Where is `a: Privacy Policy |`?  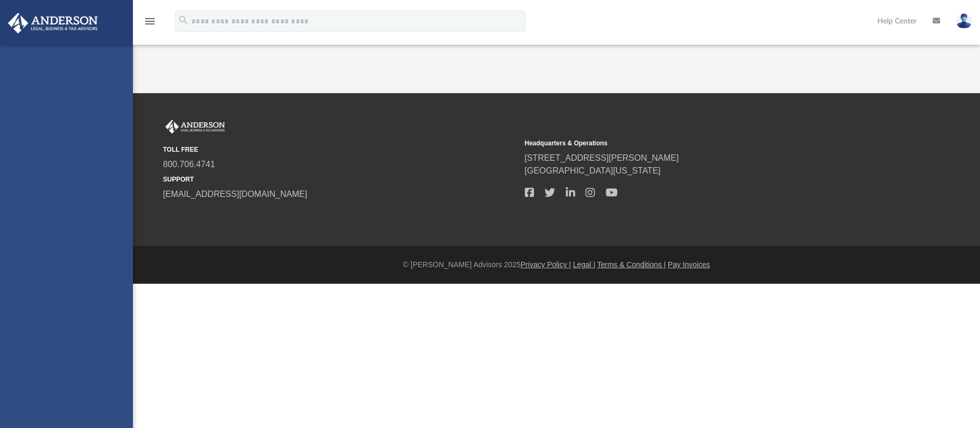 a: Privacy Policy | is located at coordinates (546, 265).